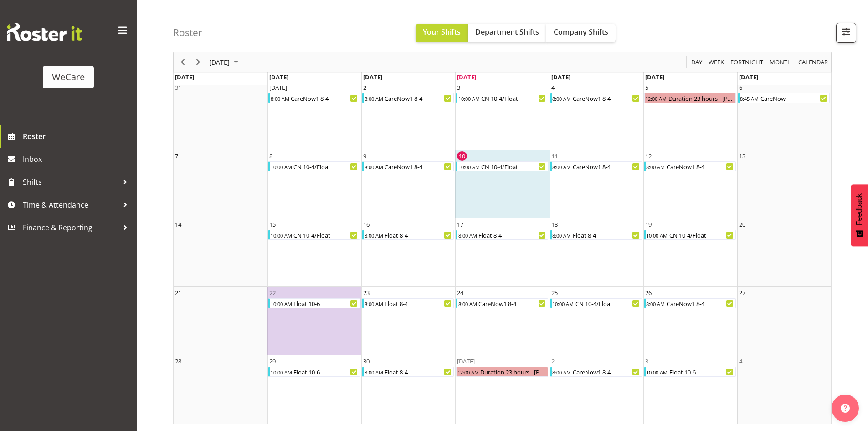  Describe the element at coordinates (553, 361) in the screenshot. I see `div: 2` at that location.